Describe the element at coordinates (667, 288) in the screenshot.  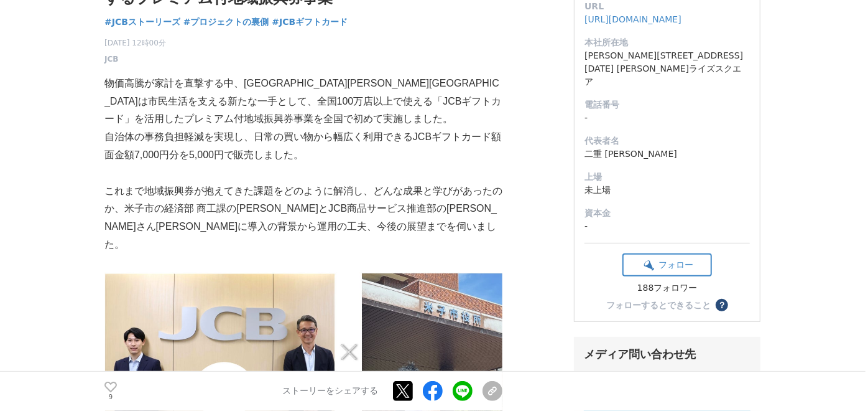
I see `div: 188フォロワー` at that location.